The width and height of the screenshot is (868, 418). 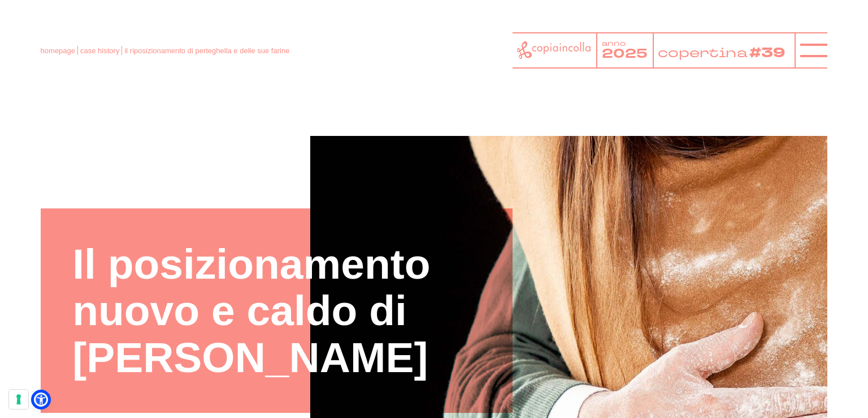 What do you see at coordinates (207, 50) in the screenshot?
I see `span: il riposizionamento di perteghella e delle sue farine` at bounding box center [207, 50].